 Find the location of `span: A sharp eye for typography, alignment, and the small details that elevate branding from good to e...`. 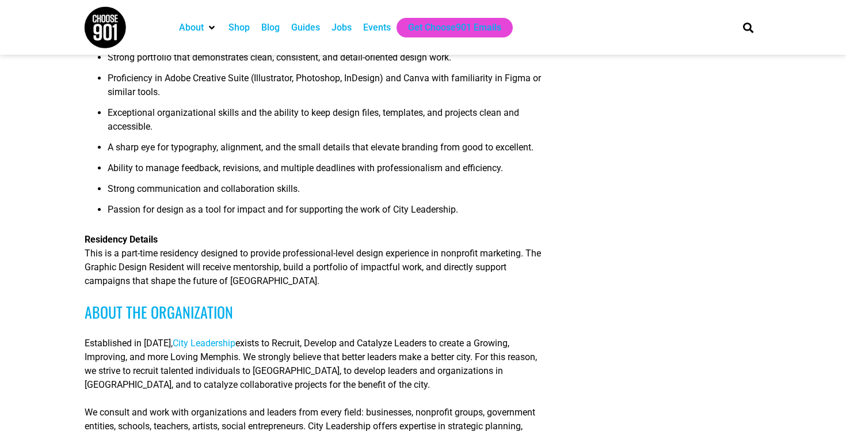

span: A sharp eye for typography, alignment, and the small details that elevate branding from good to e... is located at coordinates (321, 147).